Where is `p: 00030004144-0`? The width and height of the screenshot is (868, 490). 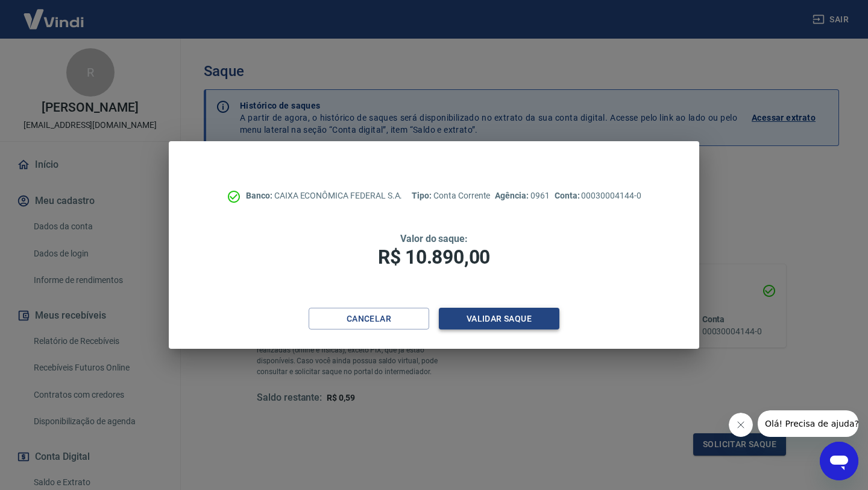
p: 00030004144-0 is located at coordinates (598, 195).